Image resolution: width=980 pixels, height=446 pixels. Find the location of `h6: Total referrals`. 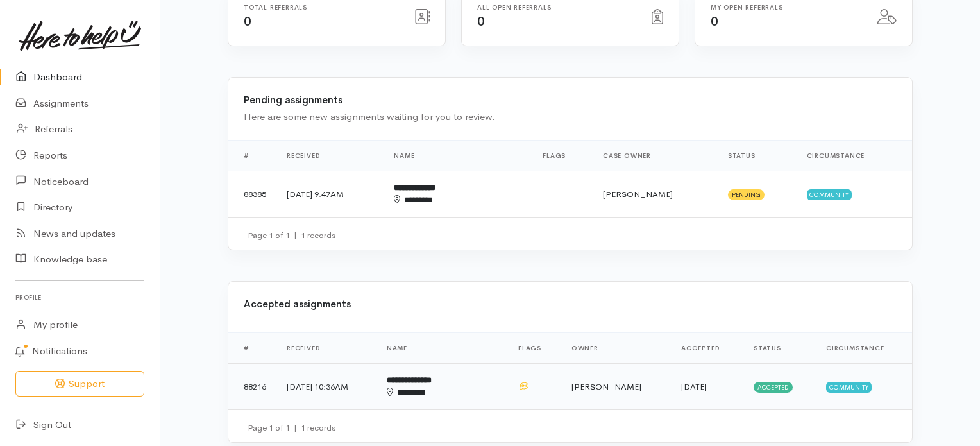

h6: Total referrals is located at coordinates (321, 7).